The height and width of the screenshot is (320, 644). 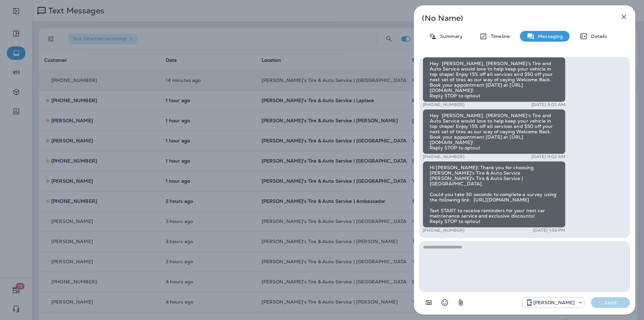 What do you see at coordinates (549, 36) in the screenshot?
I see `p: Messaging` at bounding box center [549, 36].